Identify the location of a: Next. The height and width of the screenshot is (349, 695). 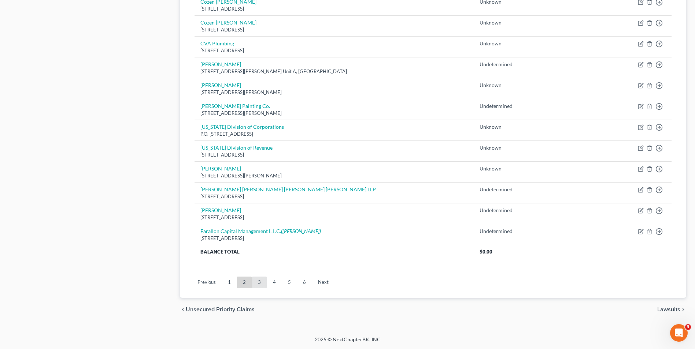
(323, 283).